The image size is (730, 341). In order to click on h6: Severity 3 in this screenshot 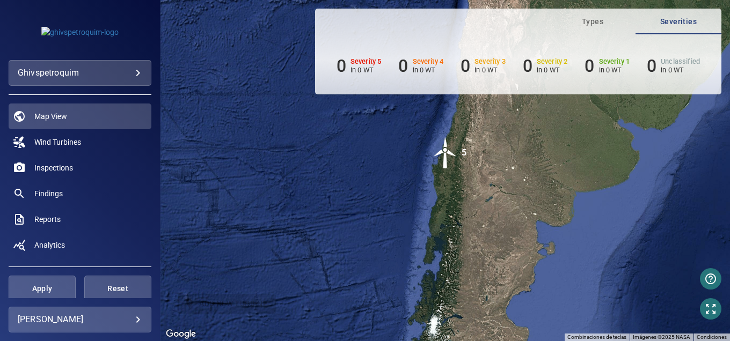, I will do `click(490, 62)`.